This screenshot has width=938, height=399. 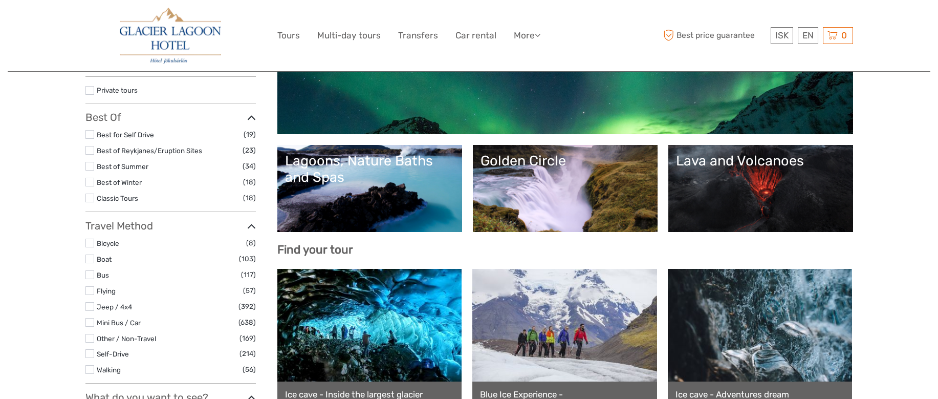 I want to click on span: 0, so click(x=844, y=35).